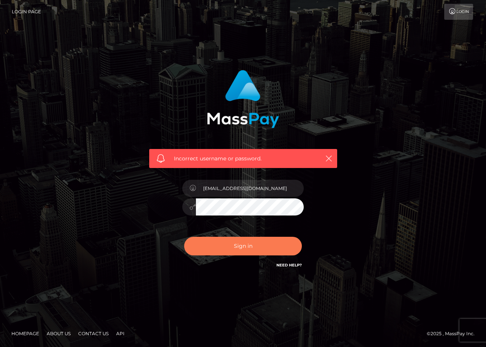  I want to click on span: Incorrect username or password., so click(243, 158).